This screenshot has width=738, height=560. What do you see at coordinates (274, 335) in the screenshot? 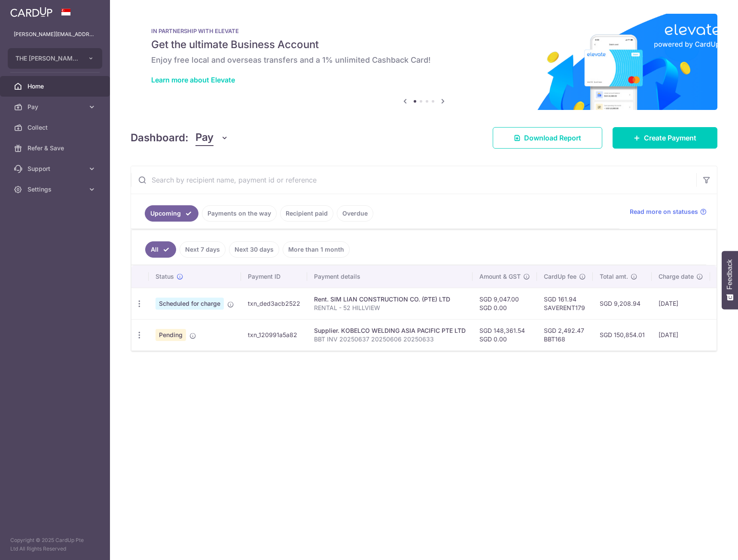
I see `td: txn_120991a5a82` at bounding box center [274, 335].